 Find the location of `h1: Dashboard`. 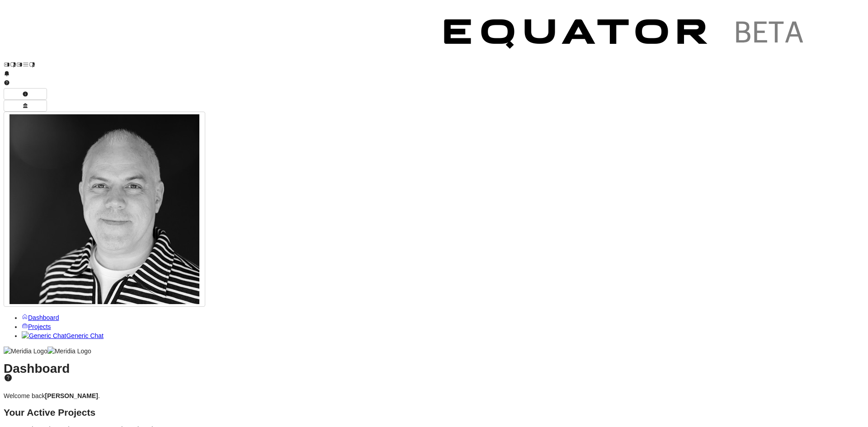

h1: Dashboard is located at coordinates (434, 373).